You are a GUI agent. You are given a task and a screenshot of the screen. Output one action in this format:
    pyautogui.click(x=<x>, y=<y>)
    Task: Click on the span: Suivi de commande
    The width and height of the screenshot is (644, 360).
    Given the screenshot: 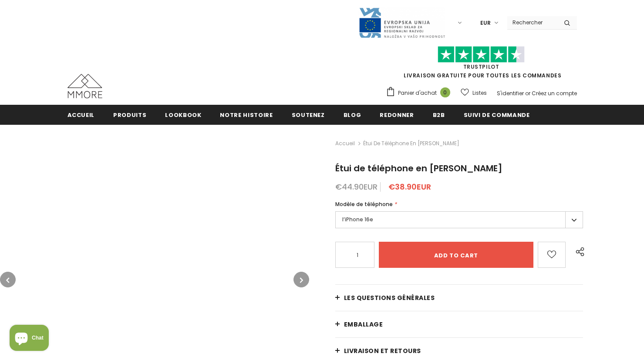 What is the action you would take?
    pyautogui.click(x=497, y=115)
    